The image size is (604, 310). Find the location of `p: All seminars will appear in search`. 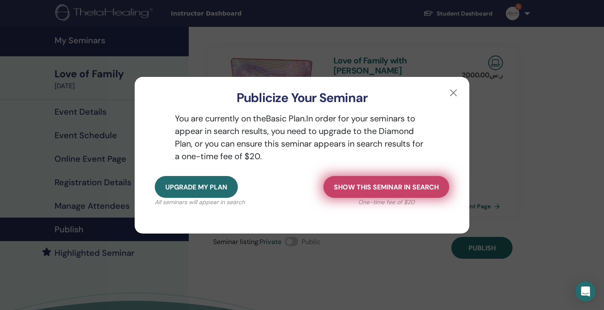

p: All seminars will appear in search is located at coordinates (200, 202).